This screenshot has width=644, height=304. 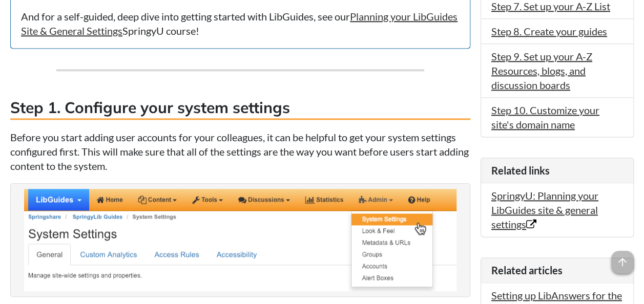 I want to click on span: Related articles, so click(x=526, y=271).